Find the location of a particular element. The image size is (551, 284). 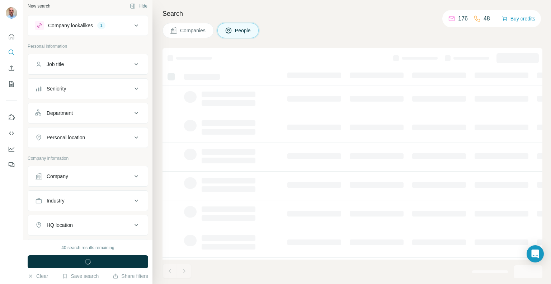

div: Industry is located at coordinates (56, 201).